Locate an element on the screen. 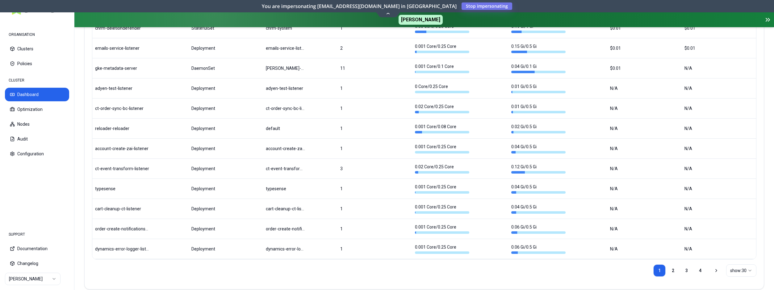 Image resolution: width=774 pixels, height=290 pixels. div: DaemonSet is located at coordinates (226, 68).